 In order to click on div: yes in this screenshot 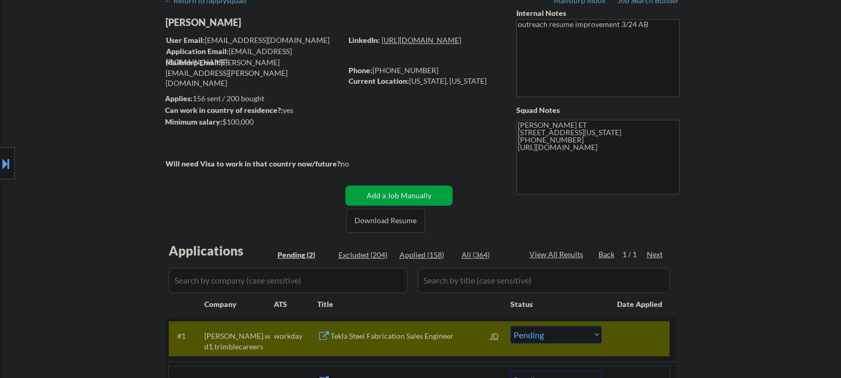, I will do `click(252, 110)`.